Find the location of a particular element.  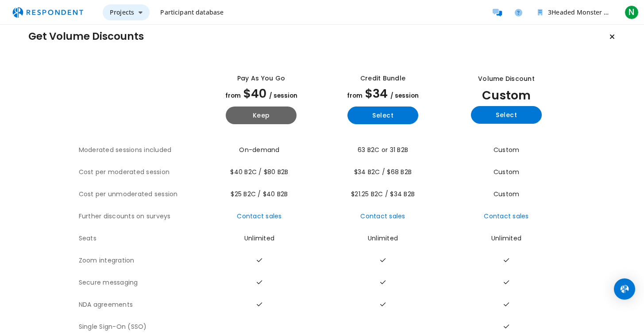

span: $34 is located at coordinates (376, 94).